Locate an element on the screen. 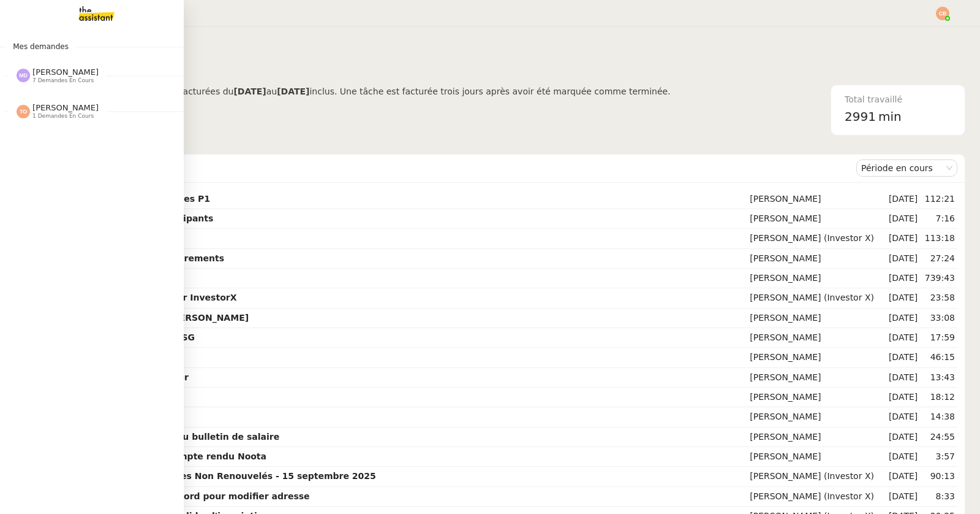 The image size is (980, 514). td: 23:58 is located at coordinates (939, 298).